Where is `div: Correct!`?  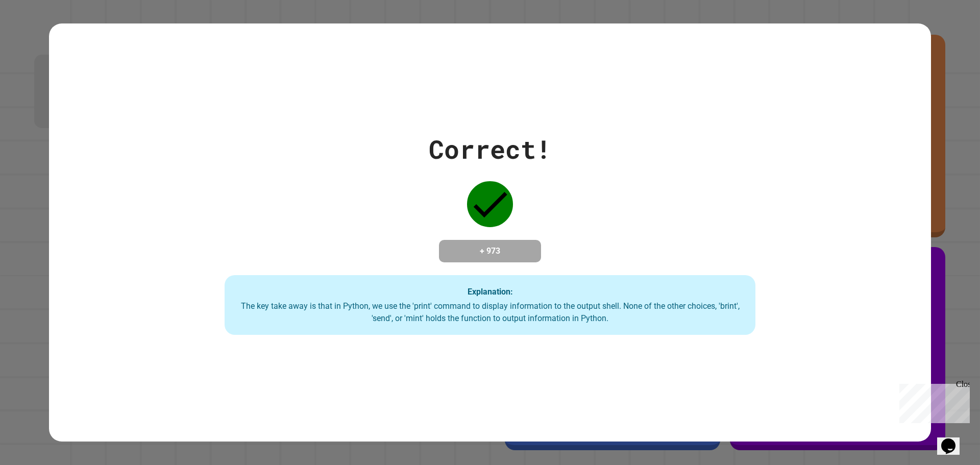
div: Correct! is located at coordinates (490, 149).